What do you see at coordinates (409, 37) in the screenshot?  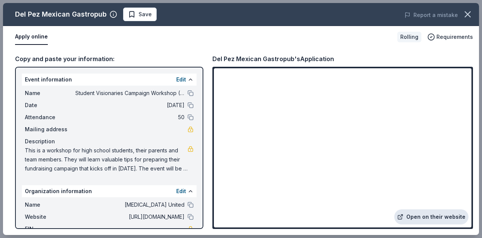 I see `div: Rolling` at bounding box center [409, 37].